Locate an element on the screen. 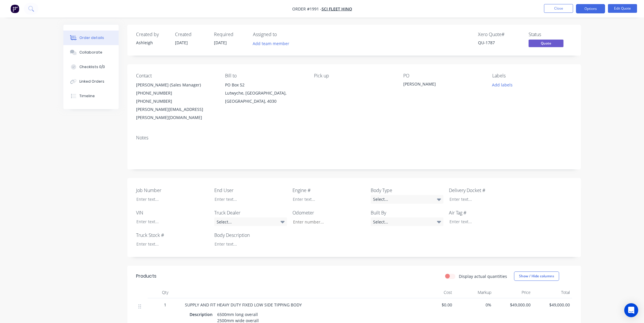  label: Air Tag # is located at coordinates (485, 213).